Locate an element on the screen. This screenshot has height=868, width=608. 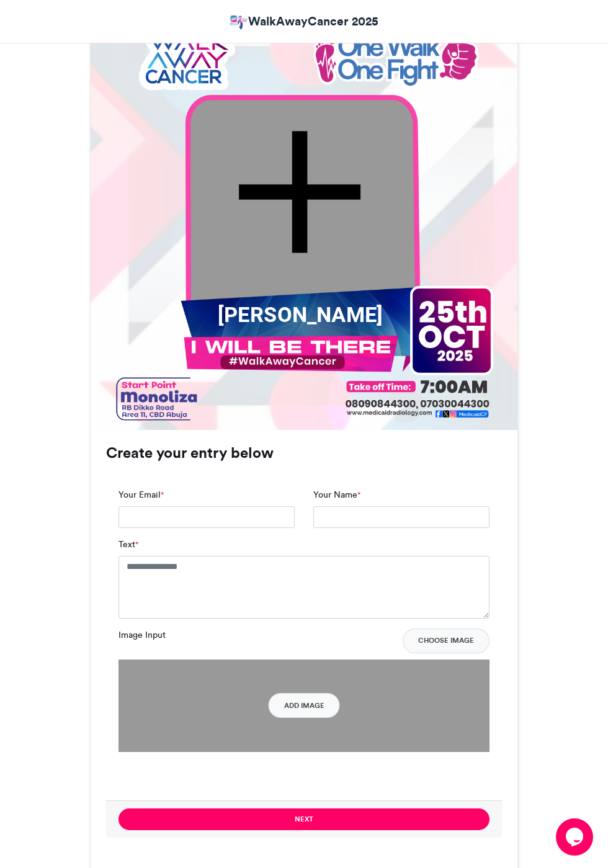
label: Image Input is located at coordinates (142, 635).